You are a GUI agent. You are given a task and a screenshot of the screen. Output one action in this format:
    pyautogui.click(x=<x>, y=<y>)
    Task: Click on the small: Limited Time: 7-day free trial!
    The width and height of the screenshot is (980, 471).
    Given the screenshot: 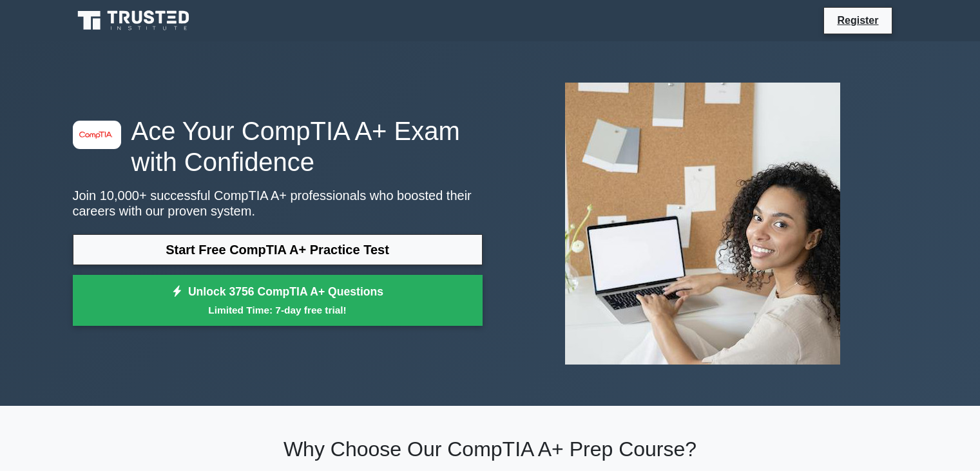 What is the action you would take?
    pyautogui.click(x=278, y=309)
    